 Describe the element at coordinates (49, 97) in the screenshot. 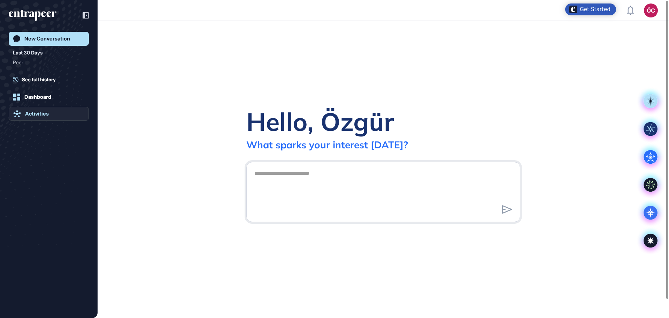

I see `a: Dashboard` at that location.